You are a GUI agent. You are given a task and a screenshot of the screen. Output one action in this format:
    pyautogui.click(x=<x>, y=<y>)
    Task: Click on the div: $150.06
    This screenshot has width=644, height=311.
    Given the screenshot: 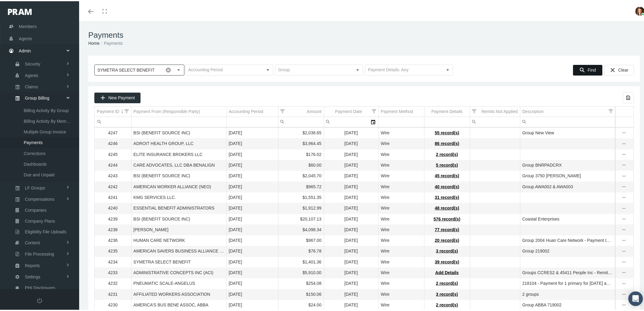 What is the action you would take?
    pyautogui.click(x=301, y=293)
    